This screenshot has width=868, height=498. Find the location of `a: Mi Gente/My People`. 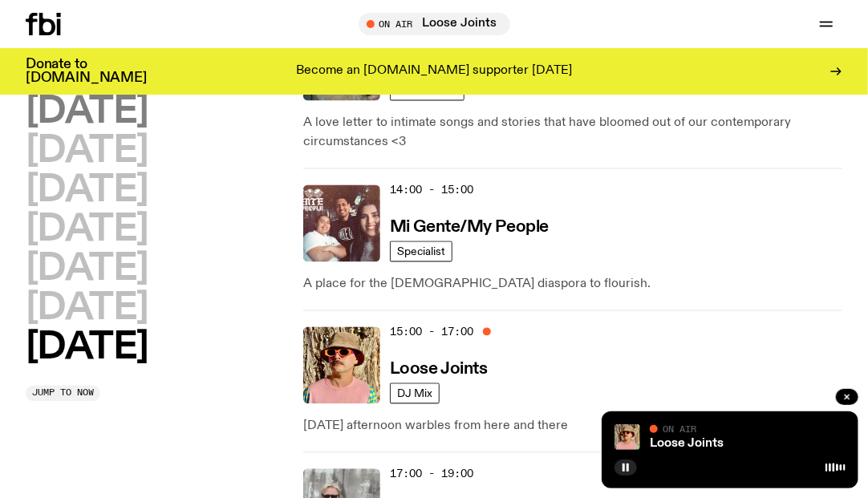

a: Mi Gente/My People is located at coordinates (469, 227).